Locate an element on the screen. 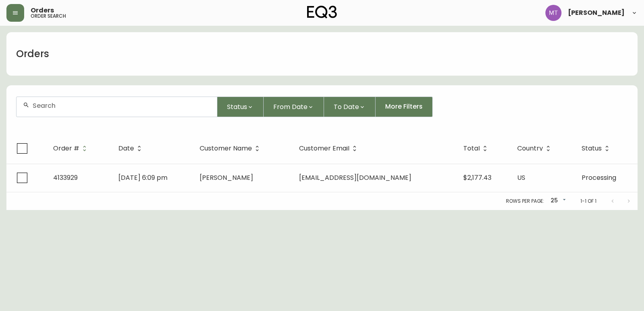 This screenshot has width=644, height=311. img: 397d82b7ede99da91c28605cdd79fceb is located at coordinates (553, 13).